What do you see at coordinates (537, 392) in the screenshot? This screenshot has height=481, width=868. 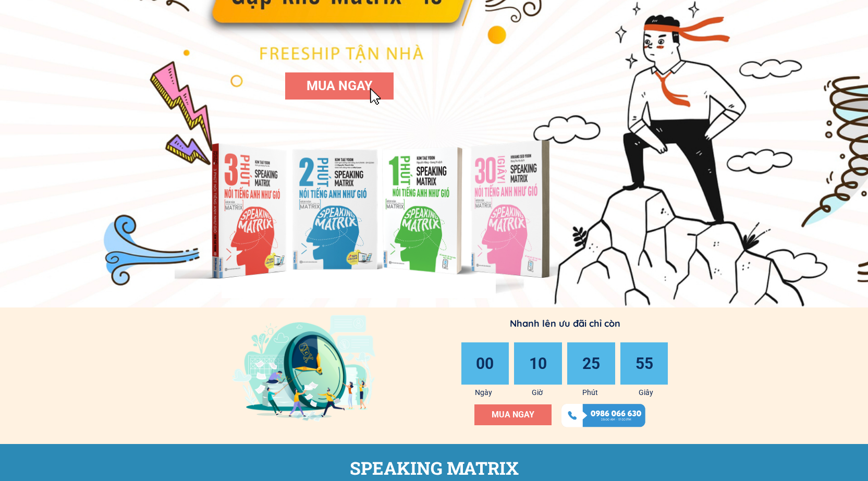 I see `div: Giờ` at bounding box center [537, 392].